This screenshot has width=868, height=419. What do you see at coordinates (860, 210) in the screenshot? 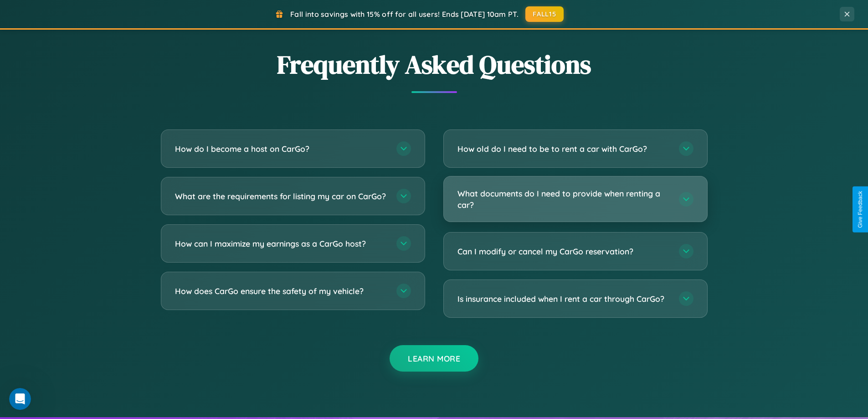
I see `div: Give Feedback` at bounding box center [860, 210].